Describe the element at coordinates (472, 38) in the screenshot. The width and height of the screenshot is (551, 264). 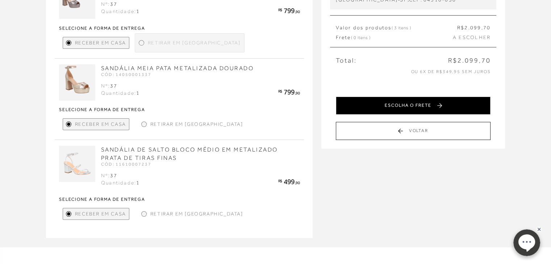
I see `span: A ESCOLHER` at that location.